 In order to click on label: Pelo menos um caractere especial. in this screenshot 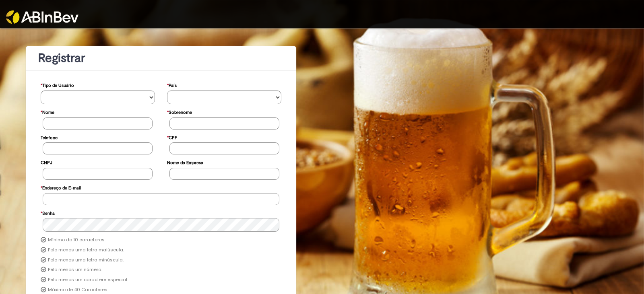, I will do `click(88, 280)`.